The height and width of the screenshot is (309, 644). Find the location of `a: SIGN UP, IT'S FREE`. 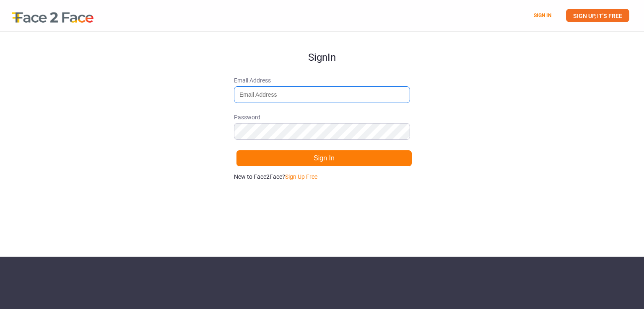

a: SIGN UP, IT'S FREE is located at coordinates (597, 16).